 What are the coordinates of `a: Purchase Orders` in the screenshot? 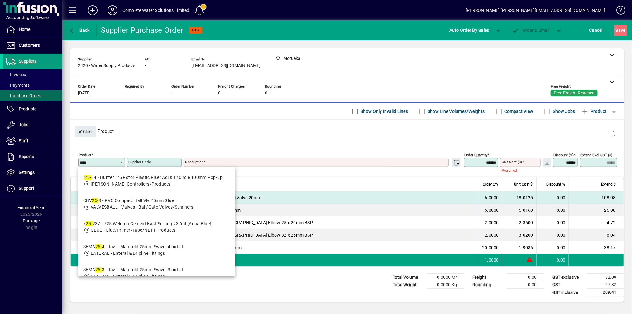 It's located at (33, 96).